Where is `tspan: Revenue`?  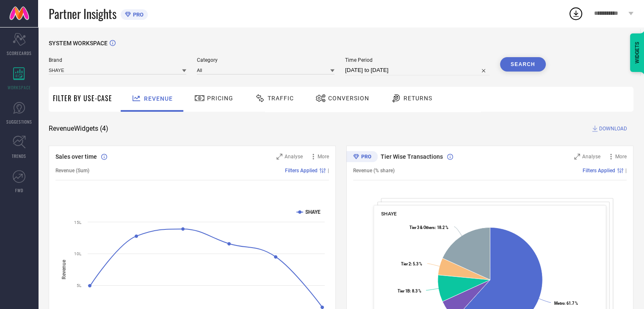 tspan: Revenue is located at coordinates (64, 269).